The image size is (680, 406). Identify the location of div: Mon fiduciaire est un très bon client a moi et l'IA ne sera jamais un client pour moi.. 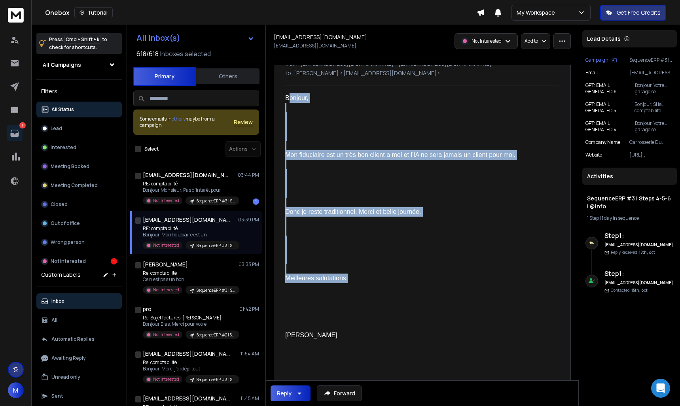
(401, 155).